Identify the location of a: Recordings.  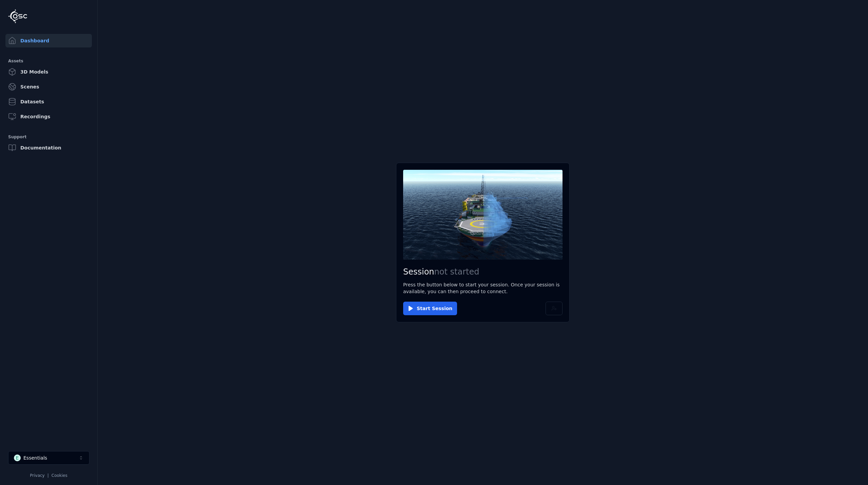
(48, 116).